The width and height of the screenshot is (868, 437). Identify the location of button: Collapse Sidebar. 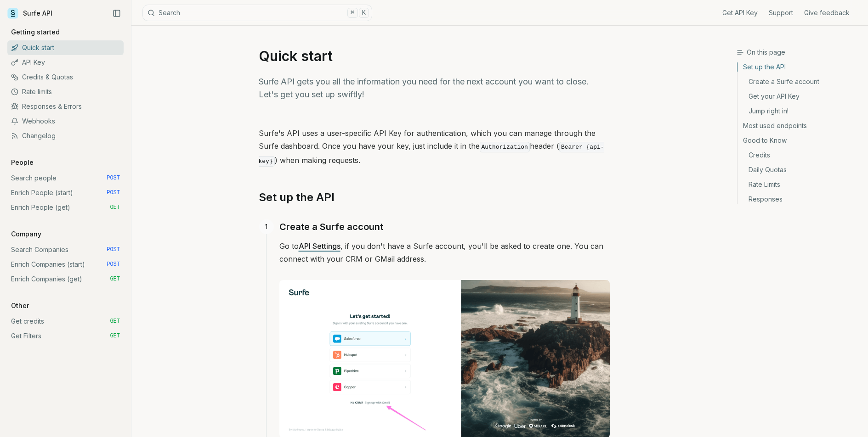
(117, 13).